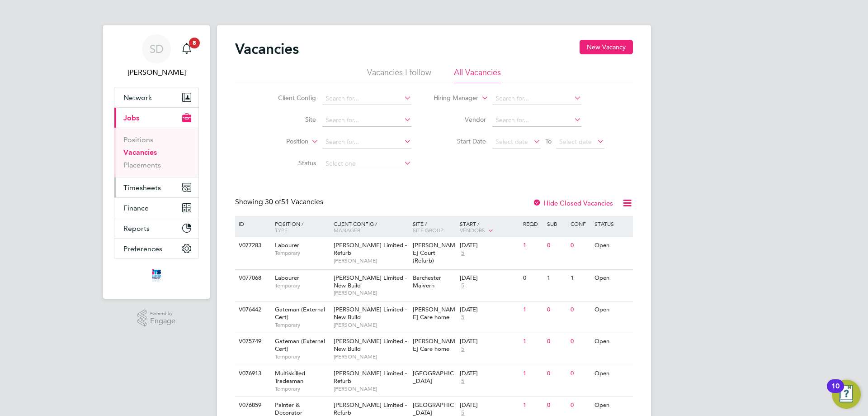 This screenshot has width=868, height=416. What do you see at coordinates (273, 202) in the screenshot?
I see `span: 30 of` at bounding box center [273, 202].